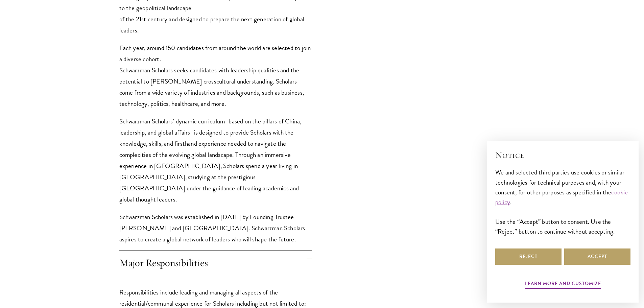  I want to click on a: cookie policy, so click(562, 197).